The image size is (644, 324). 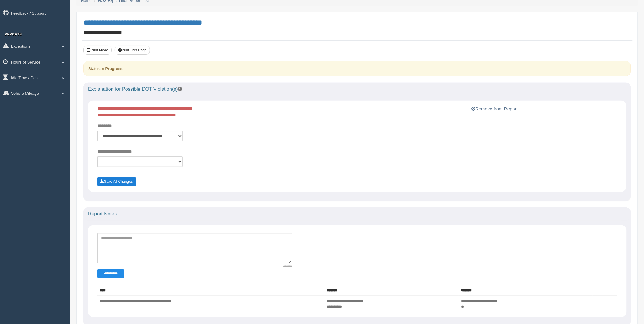 What do you see at coordinates (357, 69) in the screenshot?
I see `div: Status:` at bounding box center [357, 69].